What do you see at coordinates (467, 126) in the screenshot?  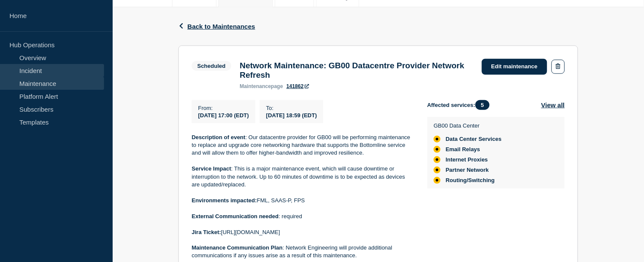 I see `p: GB00 Data Center` at bounding box center [467, 126].